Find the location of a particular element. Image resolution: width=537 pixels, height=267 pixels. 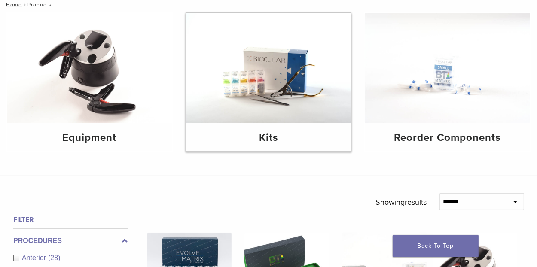

h4: Reorder Components is located at coordinates (447, 138).